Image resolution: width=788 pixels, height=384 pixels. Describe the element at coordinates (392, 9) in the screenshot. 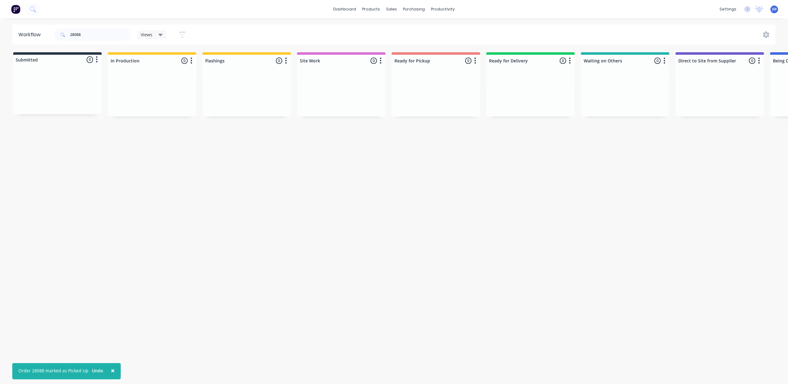

I see `div: sales` at that location.